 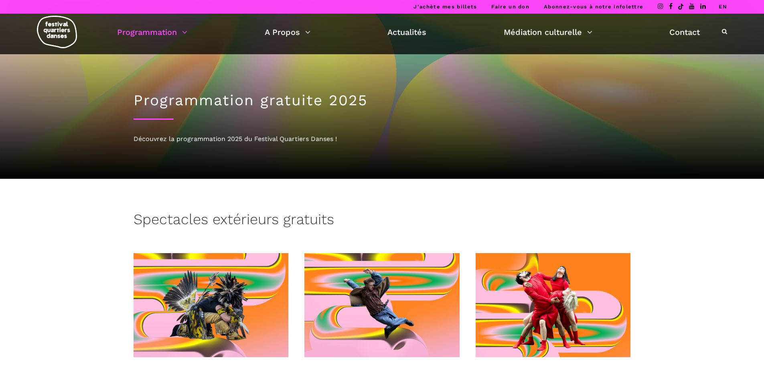 I want to click on h1: Programmation gratuite 2025, so click(x=382, y=100).